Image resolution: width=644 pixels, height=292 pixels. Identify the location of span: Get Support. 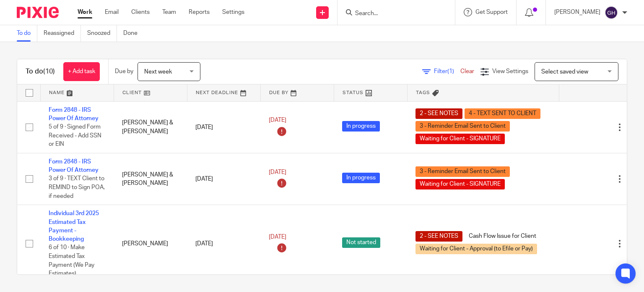
(491, 12).